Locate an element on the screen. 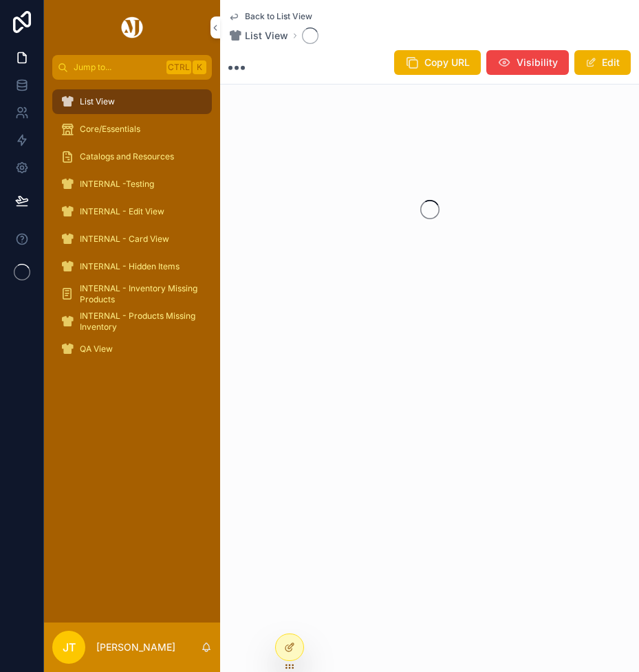 Image resolution: width=639 pixels, height=672 pixels. span: Jump to... is located at coordinates (117, 67).